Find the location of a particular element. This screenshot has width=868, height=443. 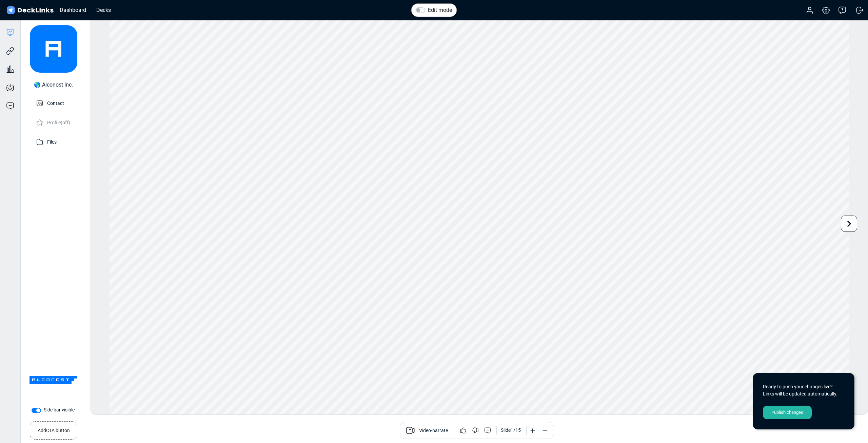

img: avatar is located at coordinates (53, 49).